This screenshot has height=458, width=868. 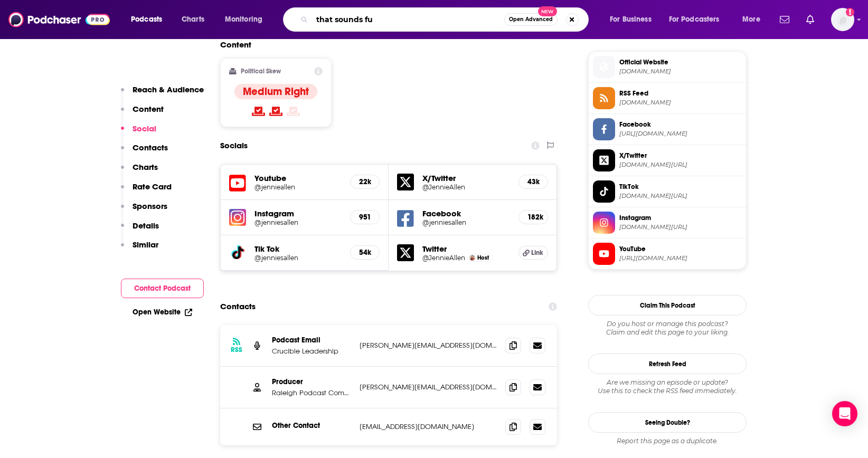 What do you see at coordinates (298, 187) in the screenshot?
I see `a: @jennieallen` at bounding box center [298, 187].